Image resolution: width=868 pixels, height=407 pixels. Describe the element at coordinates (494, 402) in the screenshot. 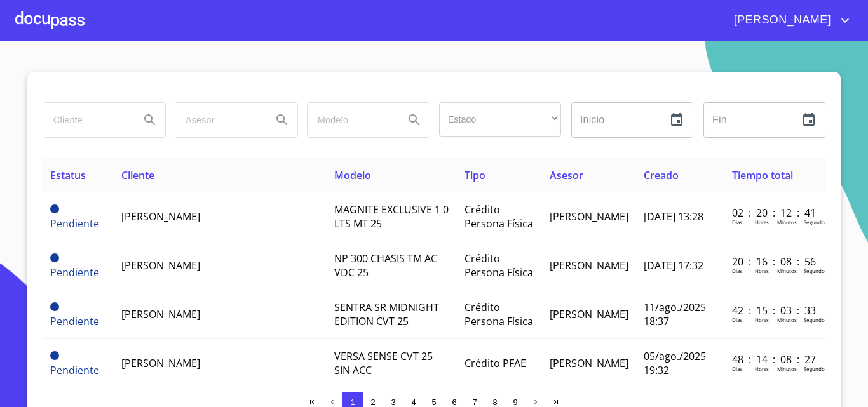

I see `span: 8` at that location.